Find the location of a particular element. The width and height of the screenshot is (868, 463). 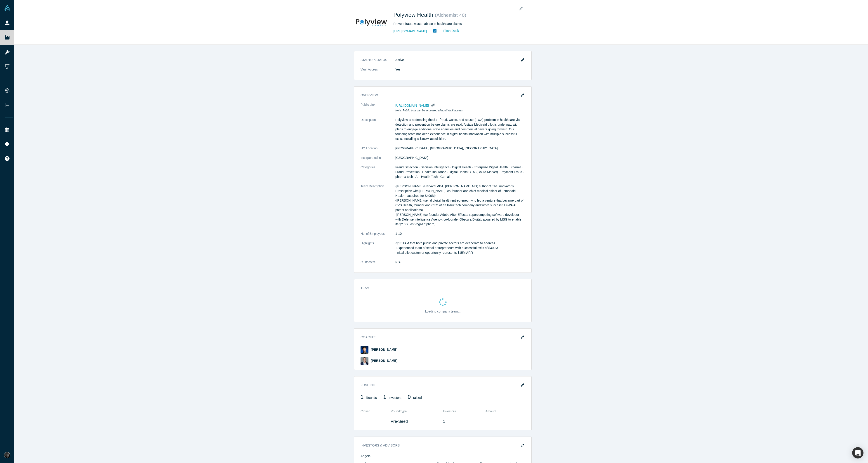

span: 0 is located at coordinates (409, 397).